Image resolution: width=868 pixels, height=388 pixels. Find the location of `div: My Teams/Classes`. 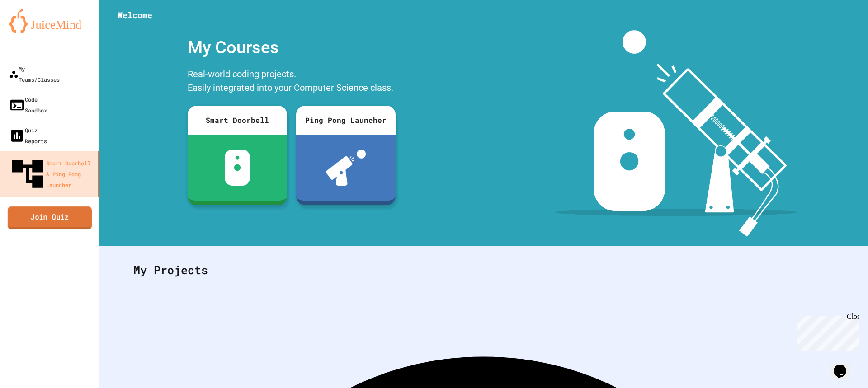

div: My Teams/Classes is located at coordinates (35, 74).